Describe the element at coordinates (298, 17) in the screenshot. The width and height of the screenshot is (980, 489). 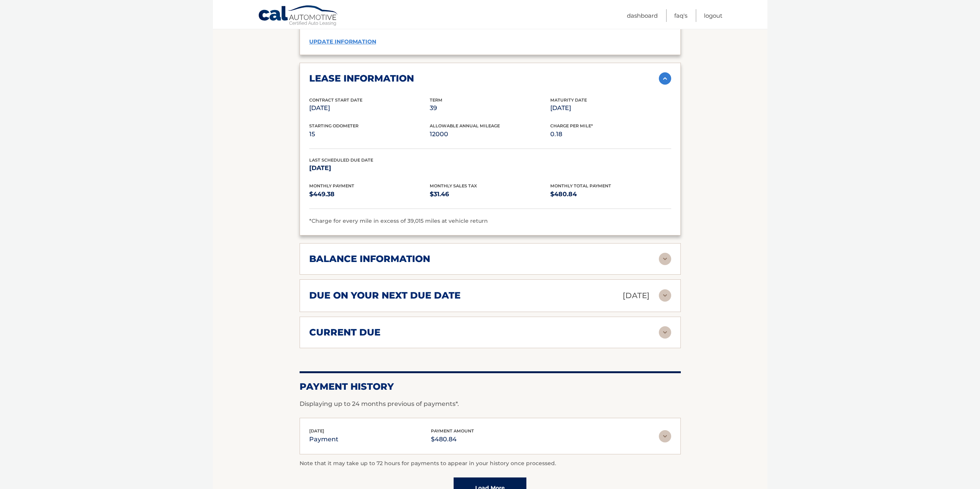
I see `a: Cal Automotive` at that location.